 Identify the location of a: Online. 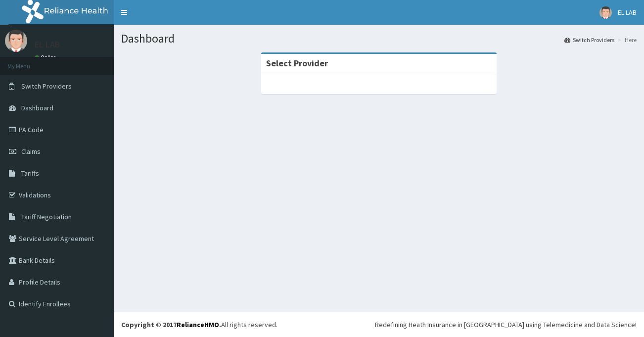
(47, 57).